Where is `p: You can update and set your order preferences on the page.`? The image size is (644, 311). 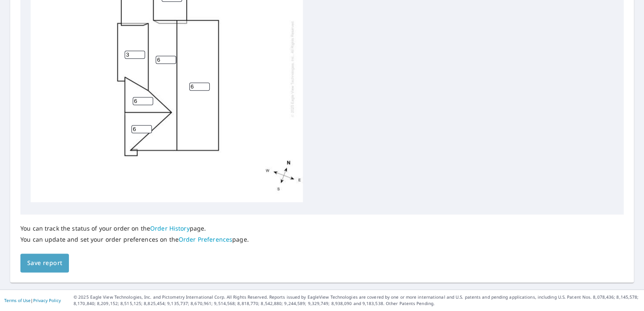 p: You can update and set your order preferences on the page. is located at coordinates (134, 240).